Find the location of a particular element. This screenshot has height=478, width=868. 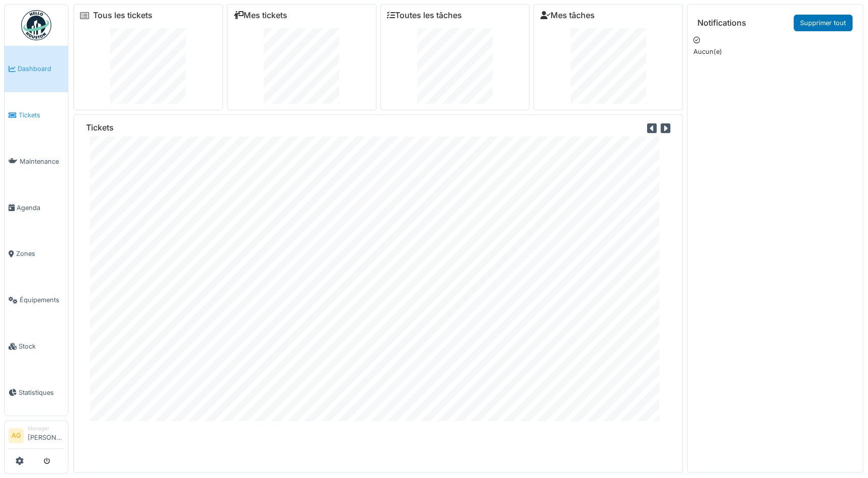

li: AG is located at coordinates (16, 436).